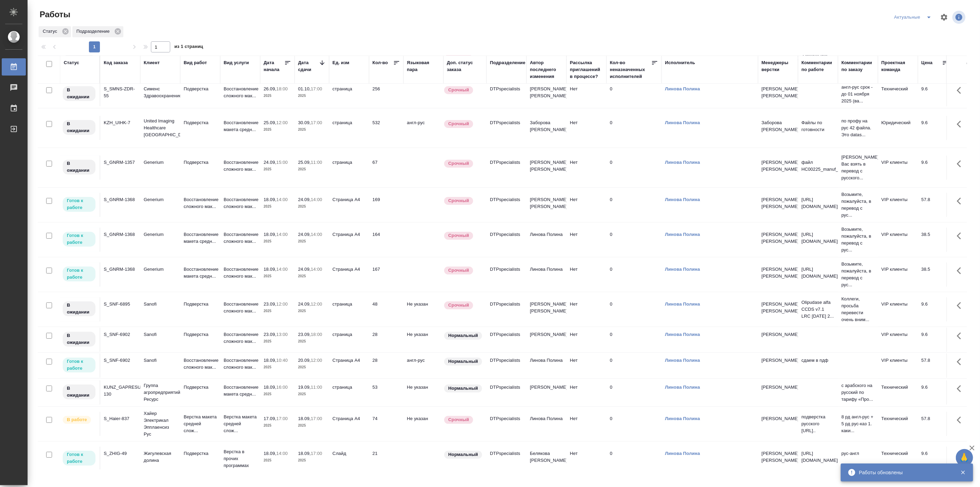 Image resolution: width=980 pixels, height=487 pixels. Describe the element at coordinates (316, 334) in the screenshot. I see `p: 18:00` at that location.